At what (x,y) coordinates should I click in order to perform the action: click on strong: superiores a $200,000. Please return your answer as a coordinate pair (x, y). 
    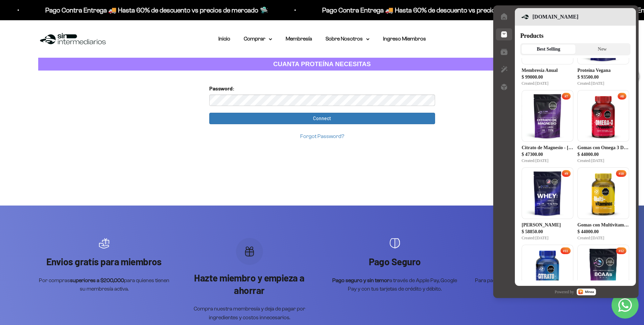
    Looking at the image, I should click on (97, 280).